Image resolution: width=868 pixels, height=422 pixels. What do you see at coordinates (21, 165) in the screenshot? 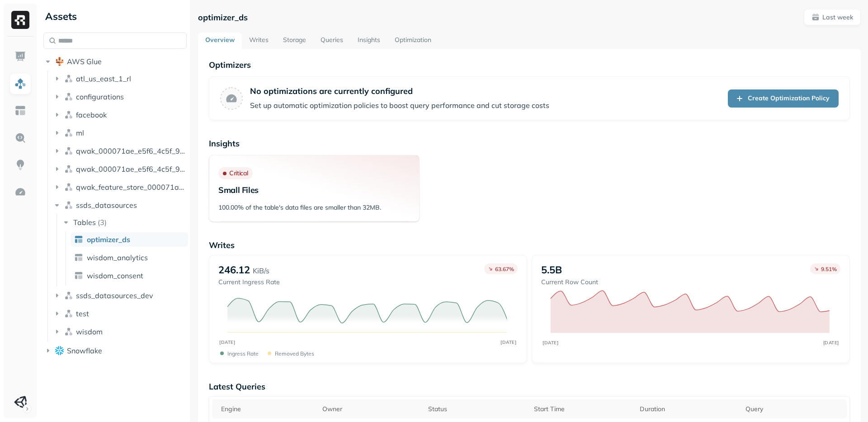
I see `img: Insights` at bounding box center [21, 165].